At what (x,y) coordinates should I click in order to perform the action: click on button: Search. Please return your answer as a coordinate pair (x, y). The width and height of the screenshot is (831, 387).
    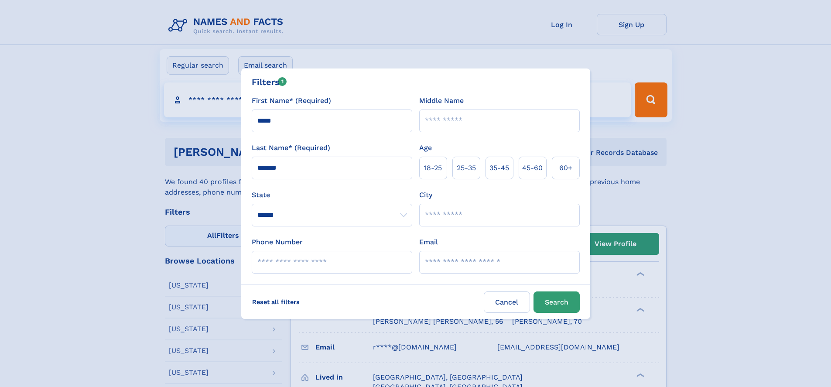
    Looking at the image, I should click on (556, 302).